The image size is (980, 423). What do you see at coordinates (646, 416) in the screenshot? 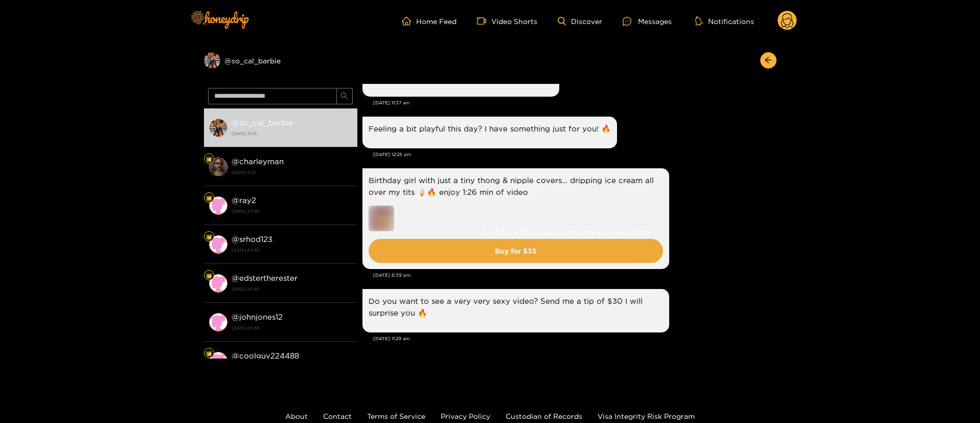
I see `a: Visa Integrity Risk Program` at bounding box center [646, 416].